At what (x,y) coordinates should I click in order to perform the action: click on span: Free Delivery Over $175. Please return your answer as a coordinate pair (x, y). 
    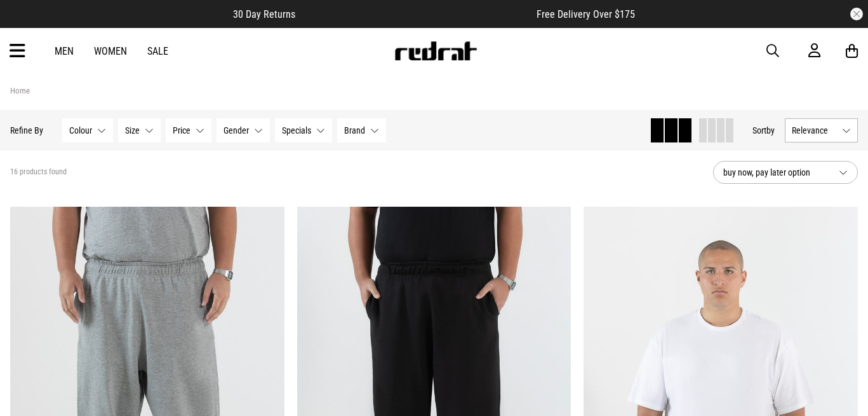
    Looking at the image, I should click on (586, 14).